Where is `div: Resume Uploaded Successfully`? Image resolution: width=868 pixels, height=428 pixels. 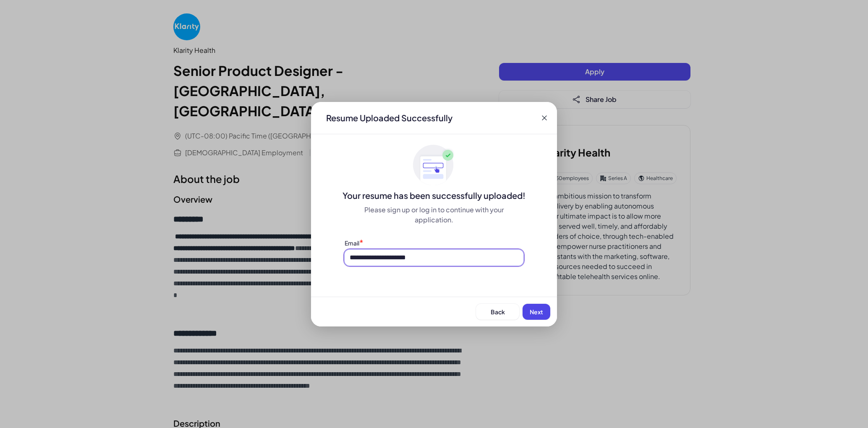
div: Resume Uploaded Successfully is located at coordinates (389, 118).